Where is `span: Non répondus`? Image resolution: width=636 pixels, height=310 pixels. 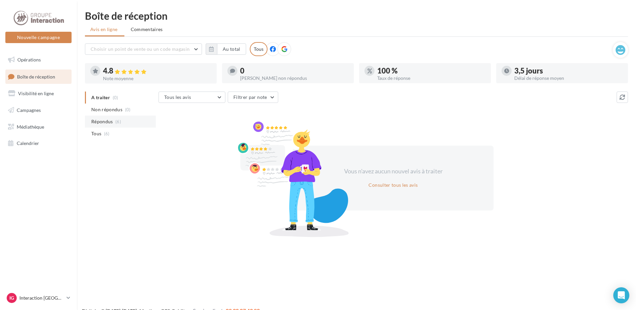 span: Non répondus is located at coordinates (107, 110).